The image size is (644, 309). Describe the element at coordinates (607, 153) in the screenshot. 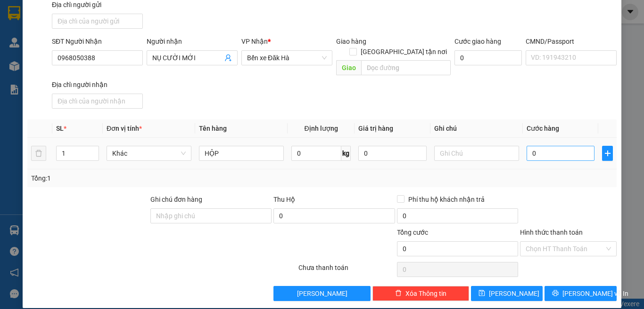

I see `button: plus` at that location.